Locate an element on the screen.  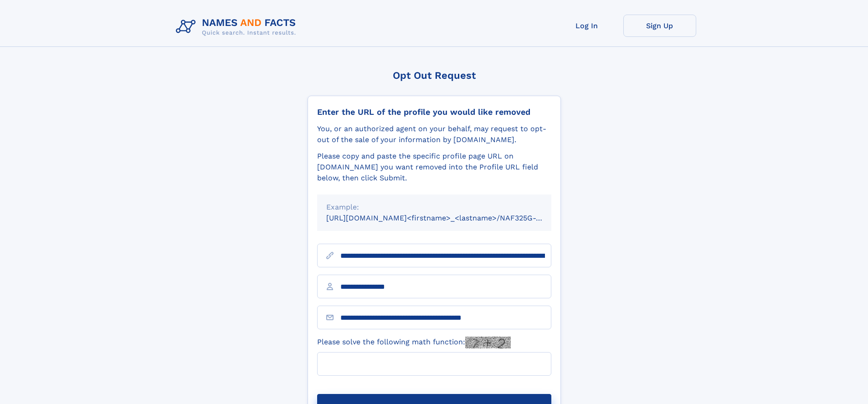
label: Please solve the following math function: is located at coordinates (414, 343).